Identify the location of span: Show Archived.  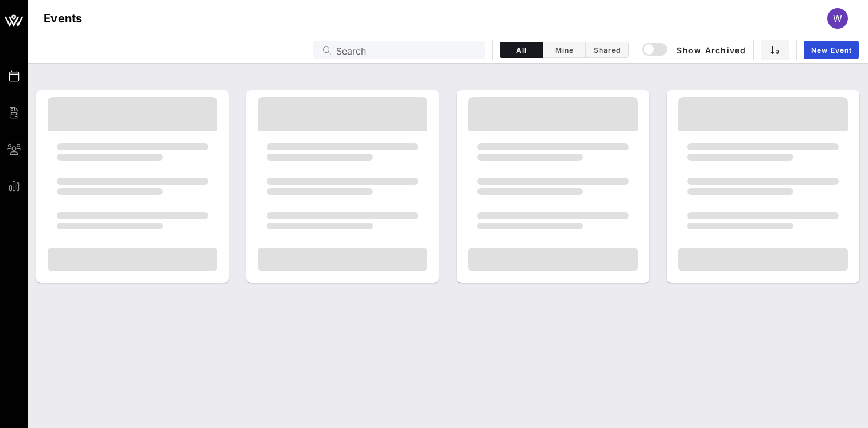
(695, 50).